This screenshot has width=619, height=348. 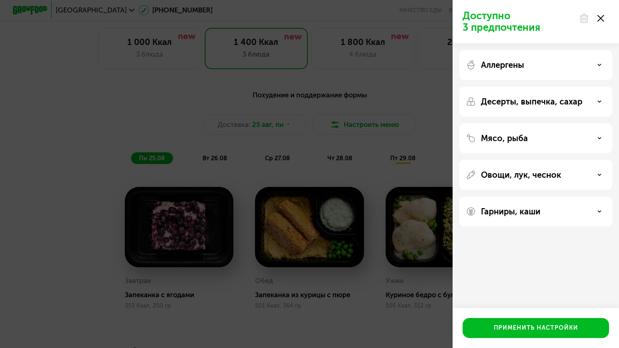 I want to click on button: Применить настройки, so click(x=535, y=328).